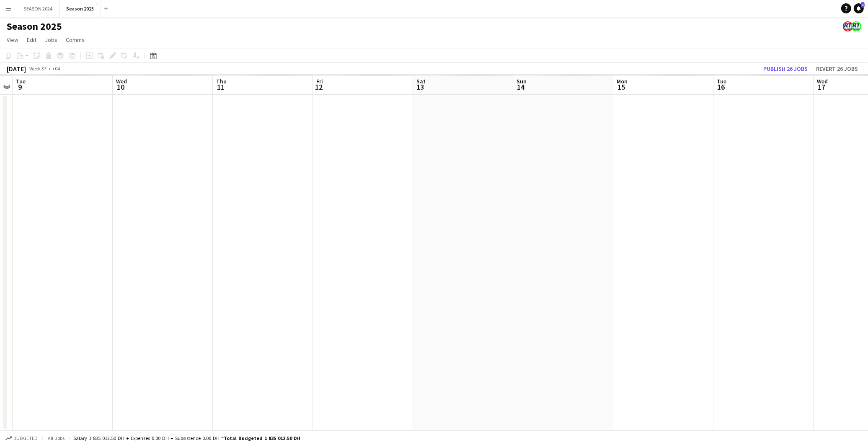 The height and width of the screenshot is (445, 868). I want to click on span: Thu, so click(221, 81).